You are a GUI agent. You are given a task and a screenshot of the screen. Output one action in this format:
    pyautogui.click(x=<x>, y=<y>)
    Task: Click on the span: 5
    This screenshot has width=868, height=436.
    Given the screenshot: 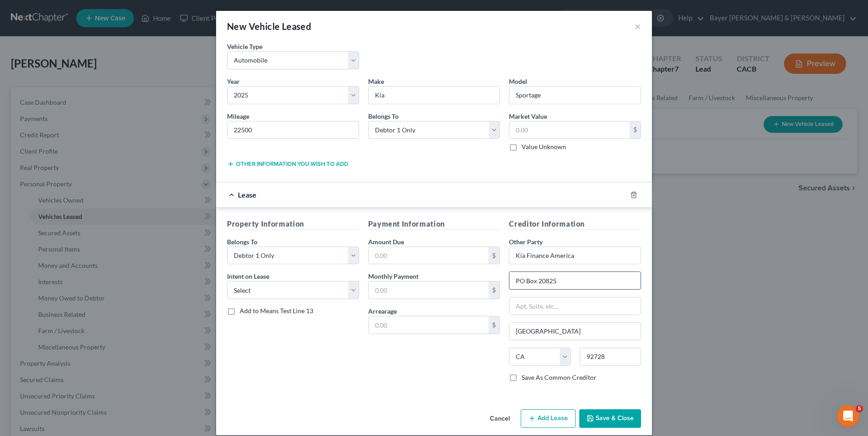 What is the action you would take?
    pyautogui.click(x=859, y=409)
    